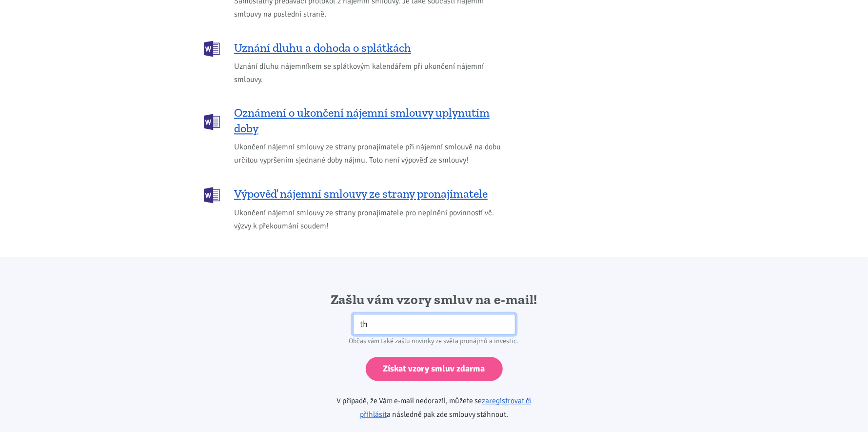 The height and width of the screenshot is (432, 868). Describe the element at coordinates (434, 368) in the screenshot. I see `input: Získat vzory smluv zdarma` at that location.